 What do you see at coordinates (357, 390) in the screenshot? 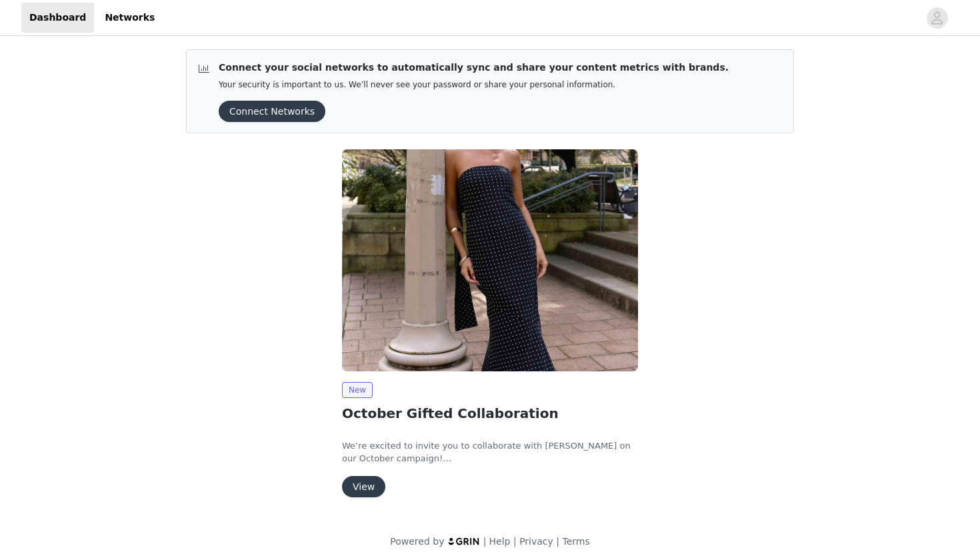
I see `span: New` at bounding box center [357, 390].